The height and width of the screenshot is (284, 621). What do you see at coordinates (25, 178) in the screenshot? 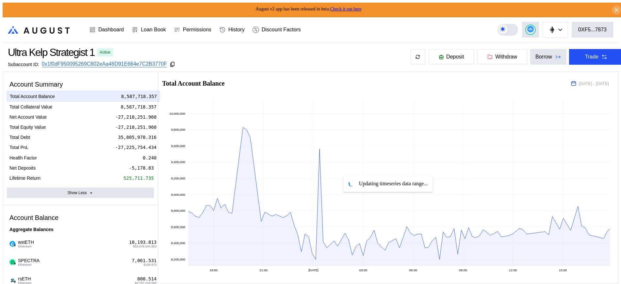
I see `div: Lifetime Return` at bounding box center [25, 178].